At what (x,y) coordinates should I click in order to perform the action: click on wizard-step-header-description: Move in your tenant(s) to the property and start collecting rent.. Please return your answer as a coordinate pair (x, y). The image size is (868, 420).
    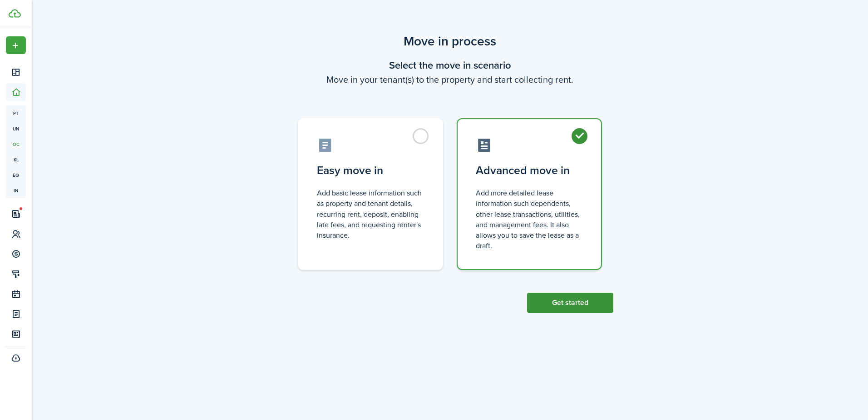
    Looking at the image, I should click on (450, 80).